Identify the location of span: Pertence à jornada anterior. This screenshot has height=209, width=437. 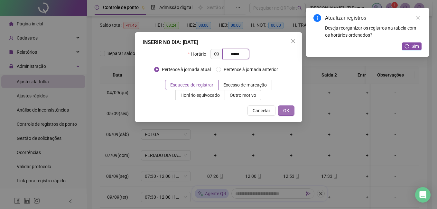
(251, 70).